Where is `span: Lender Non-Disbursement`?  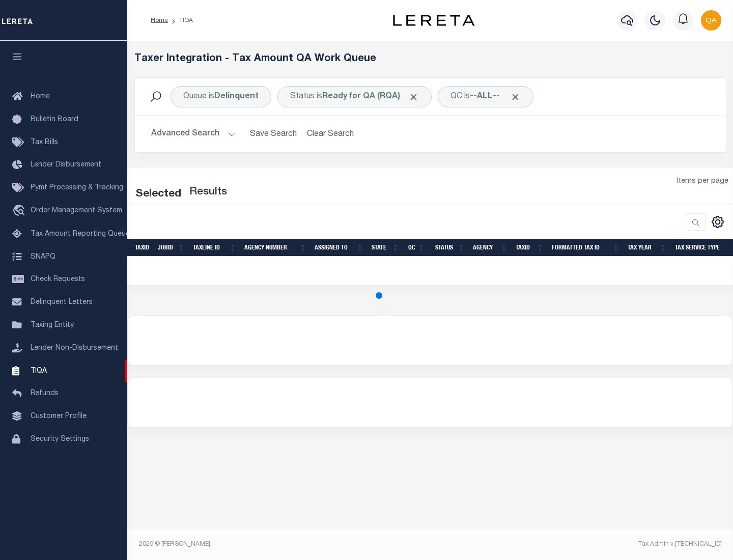
span: Lender Non-Disbursement is located at coordinates (74, 349).